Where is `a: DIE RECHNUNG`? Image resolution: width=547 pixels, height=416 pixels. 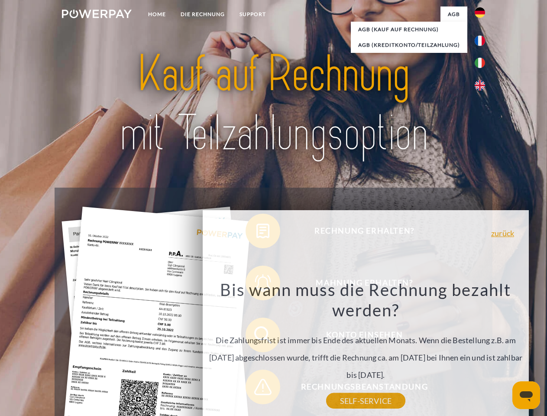
a: DIE RECHNUNG is located at coordinates (203, 14).